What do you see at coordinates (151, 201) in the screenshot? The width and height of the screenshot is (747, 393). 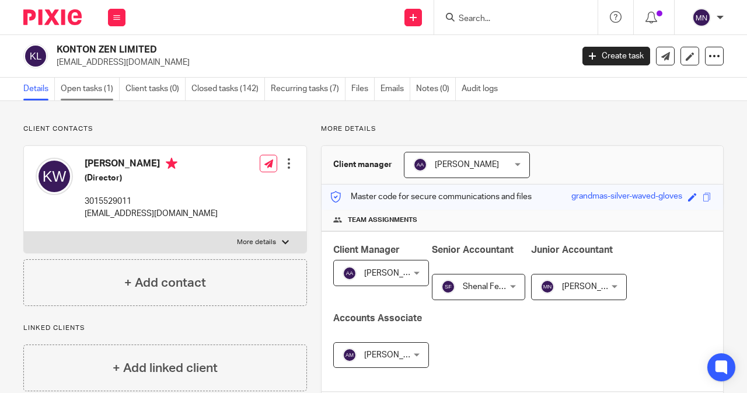 I see `p: 3015529011` at bounding box center [151, 201].